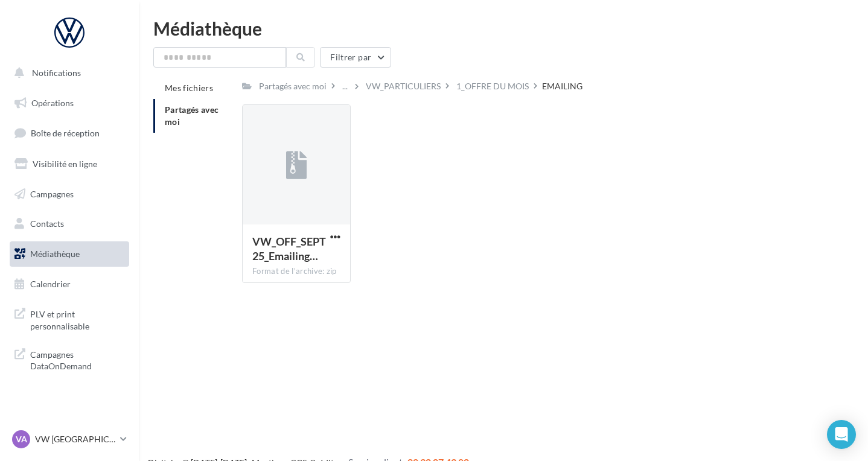  What do you see at coordinates (290, 249) in the screenshot?
I see `span: VW_OFF_SEPT25_Emailing_ID3_ID4_Polo` at bounding box center [290, 249].